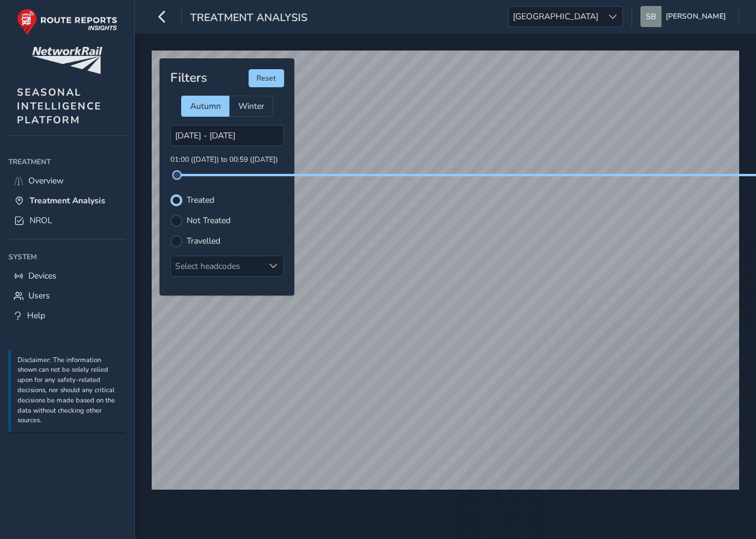  Describe the element at coordinates (67, 315) in the screenshot. I see `a: Help` at that location.